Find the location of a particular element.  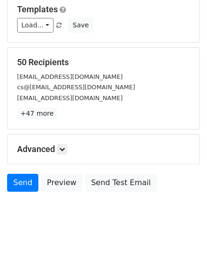

div: Widget Obrolan is located at coordinates (183, 250).